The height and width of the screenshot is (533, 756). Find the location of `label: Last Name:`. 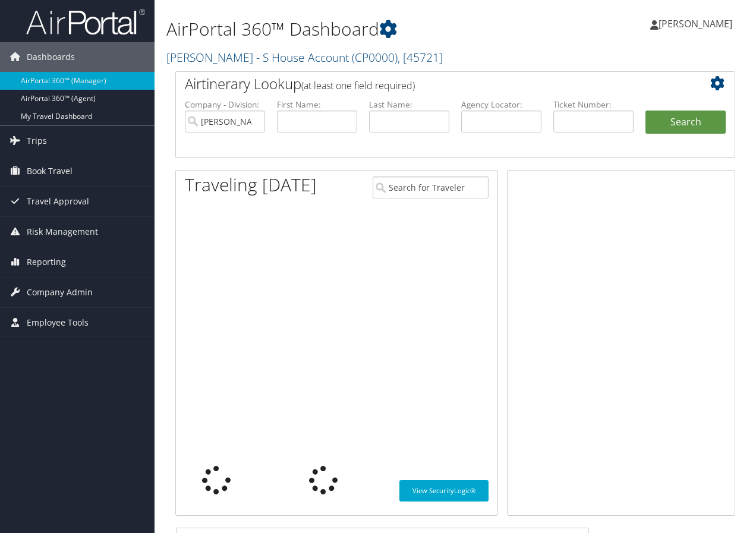

label: Last Name: is located at coordinates (409, 104).